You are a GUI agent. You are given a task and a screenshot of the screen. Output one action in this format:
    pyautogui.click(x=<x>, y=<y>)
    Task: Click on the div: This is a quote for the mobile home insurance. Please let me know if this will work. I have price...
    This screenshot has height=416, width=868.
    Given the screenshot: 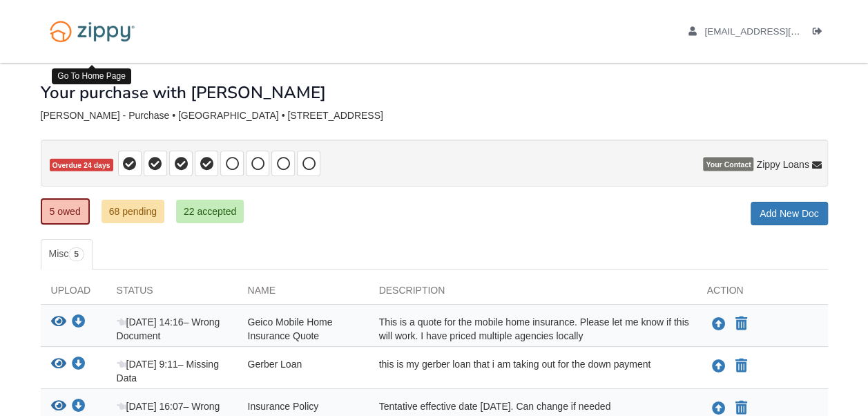 What is the action you would take?
    pyautogui.click(x=533, y=329)
    